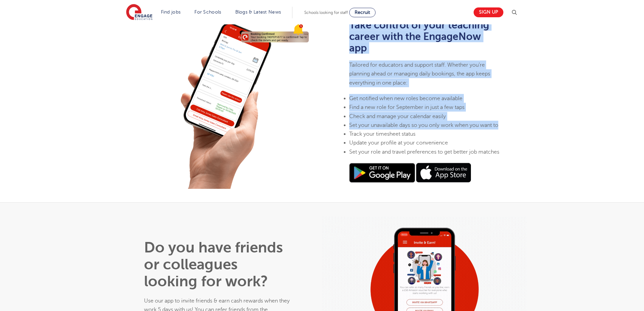 This screenshot has height=311, width=644. I want to click on span: Update your profile at your convenience, so click(399, 143).